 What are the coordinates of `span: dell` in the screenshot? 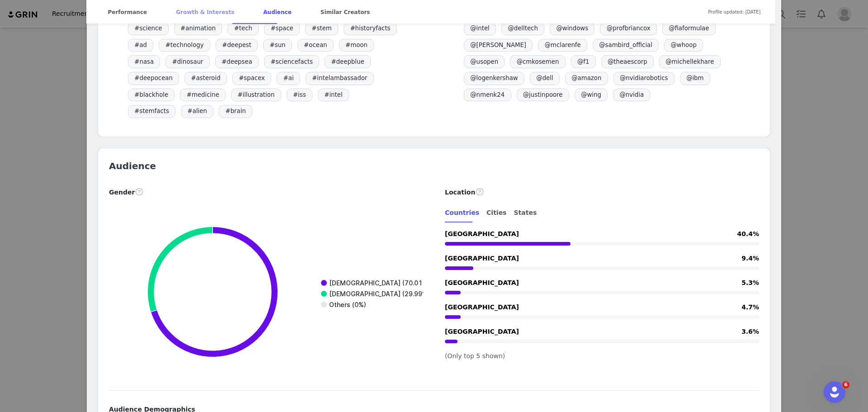 It's located at (545, 78).